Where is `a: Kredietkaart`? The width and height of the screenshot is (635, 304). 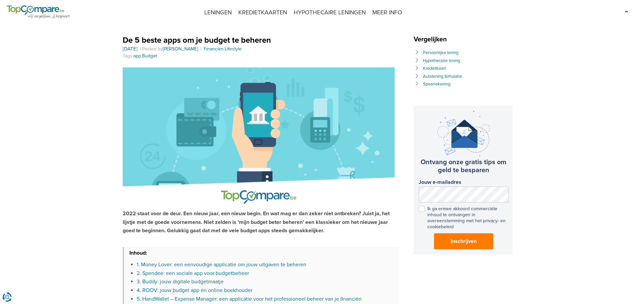
a: Kredietkaart is located at coordinates (435, 68).